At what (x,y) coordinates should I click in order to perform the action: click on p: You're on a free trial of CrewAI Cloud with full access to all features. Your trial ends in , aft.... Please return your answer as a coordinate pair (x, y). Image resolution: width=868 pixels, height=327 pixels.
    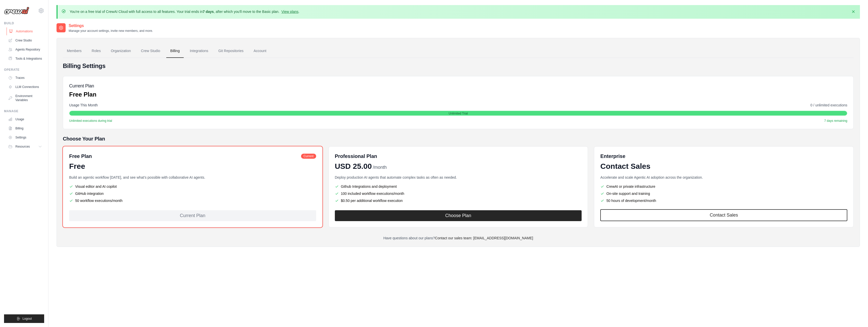
    Looking at the image, I should click on (185, 11).